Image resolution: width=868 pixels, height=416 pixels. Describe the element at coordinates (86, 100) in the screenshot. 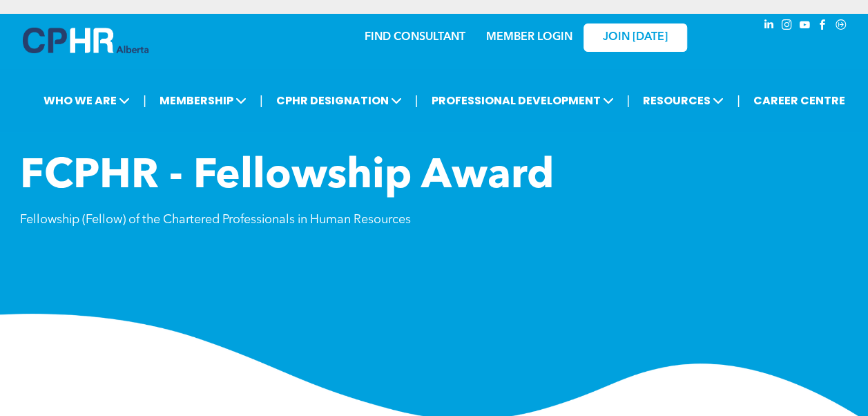

I see `span: WHO WE ARE` at that location.